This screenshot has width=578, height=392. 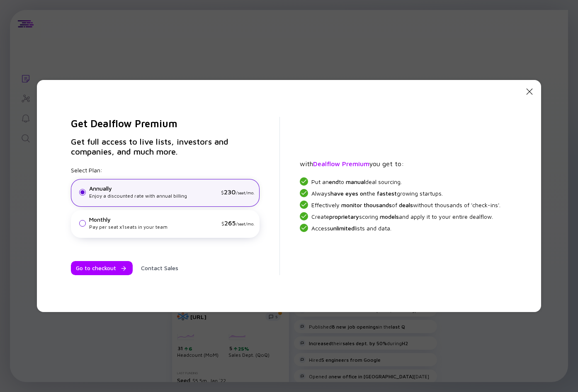 What do you see at coordinates (230, 223) in the screenshot?
I see `span: 265` at bounding box center [230, 223].